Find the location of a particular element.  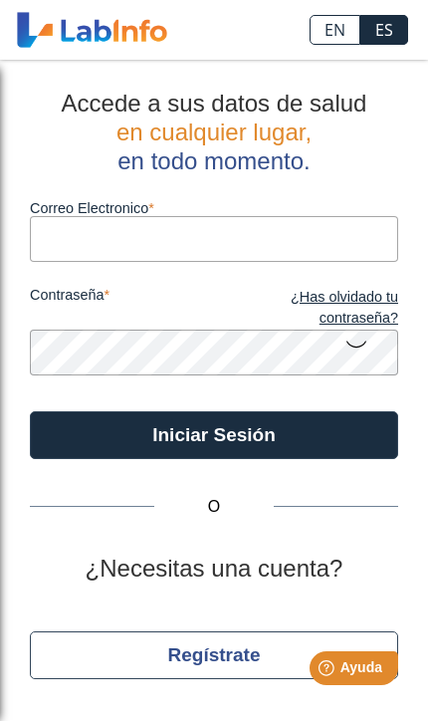

a: ES is located at coordinates (384, 30).